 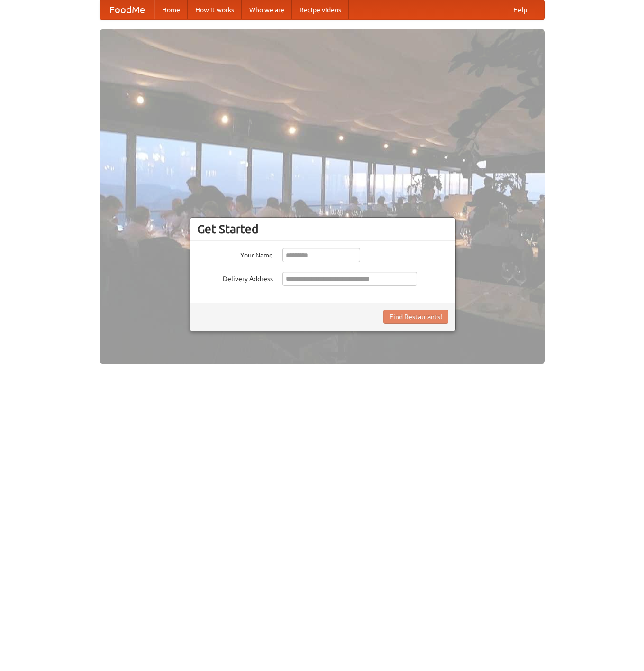 I want to click on label: Your Name, so click(x=235, y=254).